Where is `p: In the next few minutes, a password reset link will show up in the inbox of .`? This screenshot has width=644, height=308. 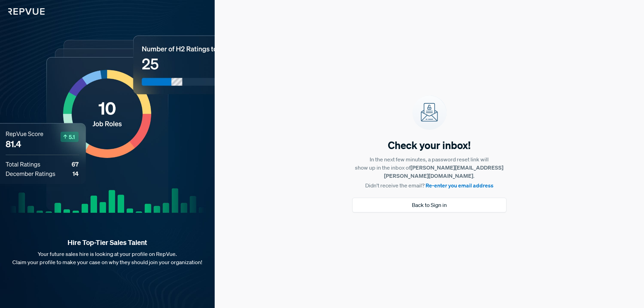 p: In the next few minutes, a password reset link will show up in the inbox of . is located at coordinates (429, 167).